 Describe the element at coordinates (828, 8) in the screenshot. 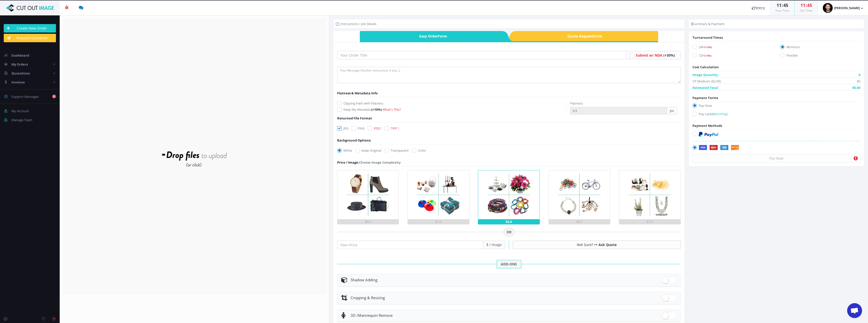

I see `img: 003f028a5e58604e24751297b556ffe5` at that location.